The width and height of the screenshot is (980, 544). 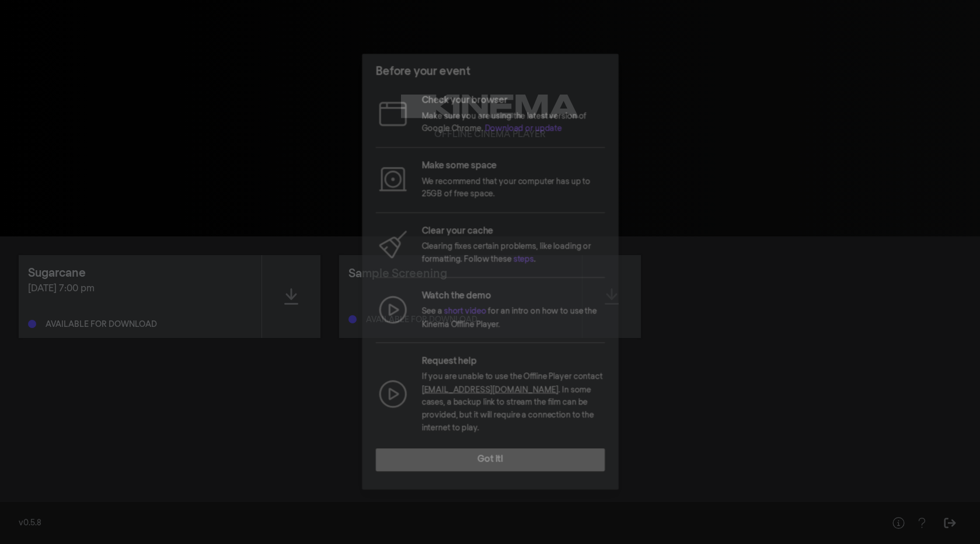 I want to click on p: Request help, so click(x=513, y=361).